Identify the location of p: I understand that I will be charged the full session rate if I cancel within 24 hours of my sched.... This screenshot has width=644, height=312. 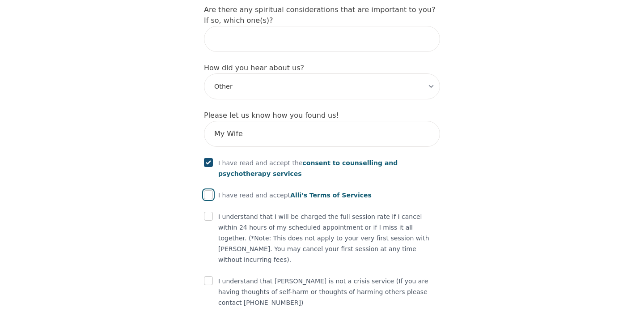
(329, 238).